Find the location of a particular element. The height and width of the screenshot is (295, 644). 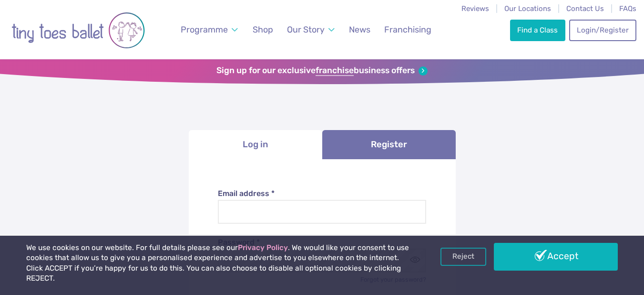

a: Register is located at coordinates (389, 144).